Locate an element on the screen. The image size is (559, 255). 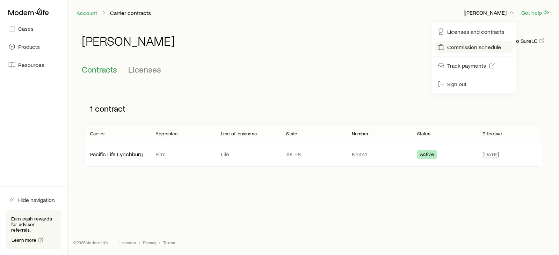
a: Products is located at coordinates (34, 47).